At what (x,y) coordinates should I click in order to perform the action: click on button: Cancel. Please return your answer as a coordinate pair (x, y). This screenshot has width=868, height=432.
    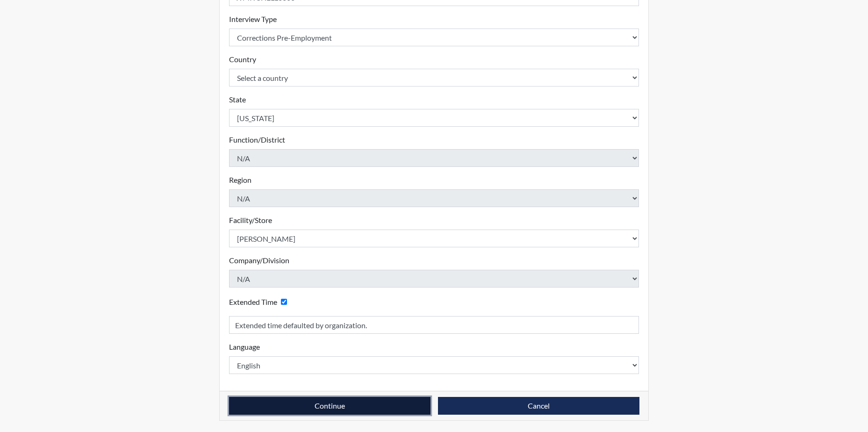
    Looking at the image, I should click on (538, 406).